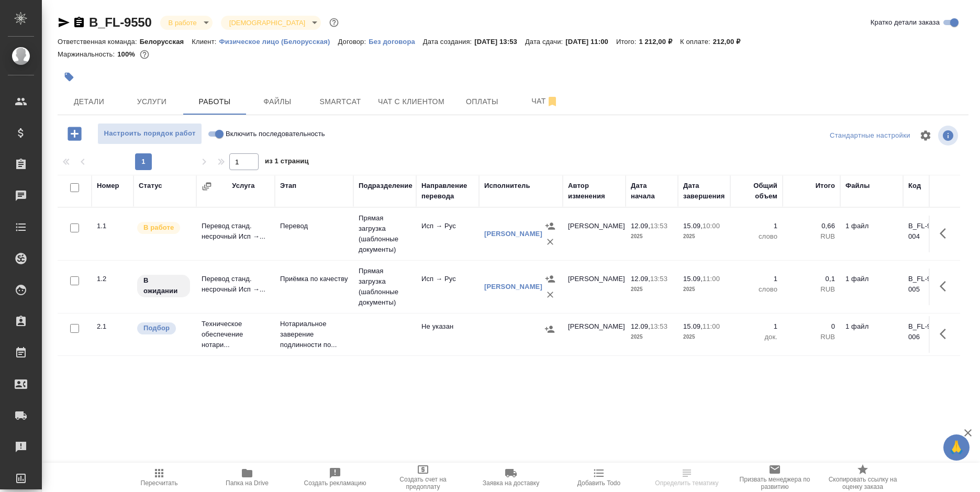 This screenshot has height=492, width=980. What do you see at coordinates (64, 22) in the screenshot?
I see `button: Скопировать ссылку для ЯМессенджера` at bounding box center [64, 22].